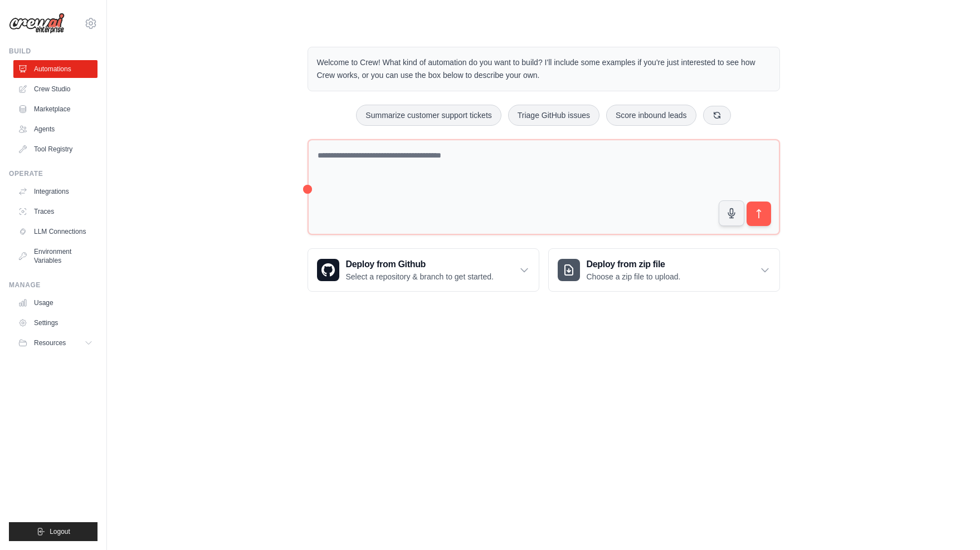  What do you see at coordinates (53, 174) in the screenshot?
I see `div: Operate` at bounding box center [53, 174].